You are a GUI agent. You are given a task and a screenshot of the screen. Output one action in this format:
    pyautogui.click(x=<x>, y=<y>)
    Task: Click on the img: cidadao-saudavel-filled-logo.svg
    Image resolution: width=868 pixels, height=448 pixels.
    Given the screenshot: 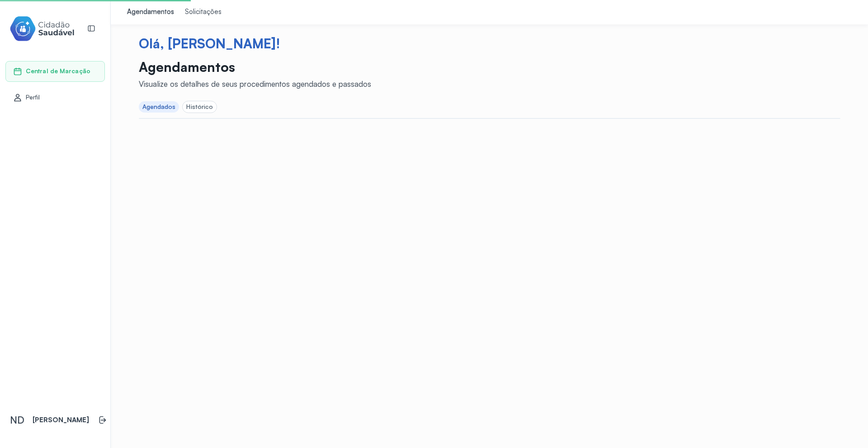 What is the action you would take?
    pyautogui.click(x=42, y=29)
    